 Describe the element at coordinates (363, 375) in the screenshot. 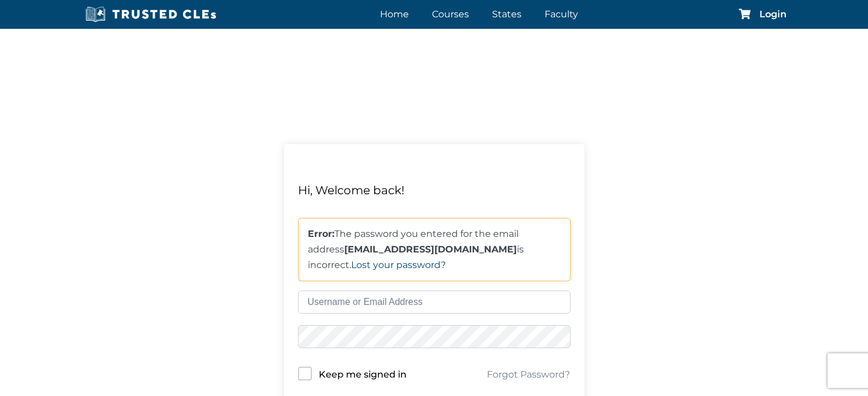

I see `label: Keep me signed in` at that location.